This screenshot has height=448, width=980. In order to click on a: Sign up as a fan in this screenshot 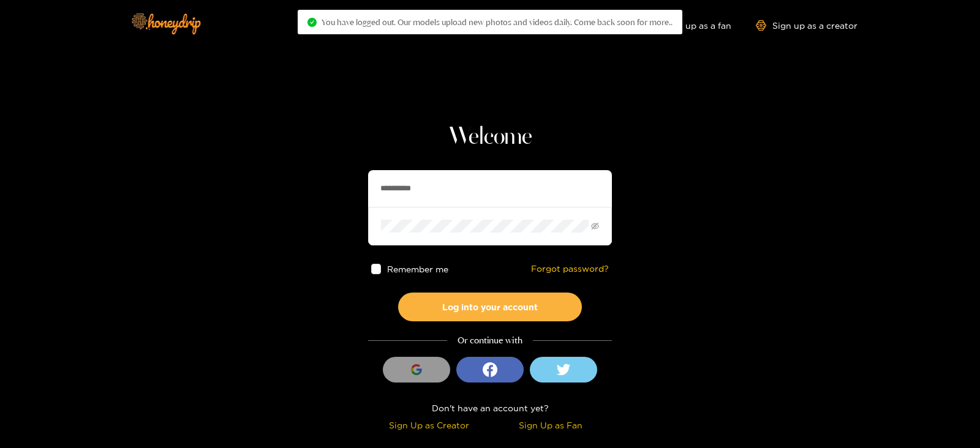, I will do `click(689, 25)`.